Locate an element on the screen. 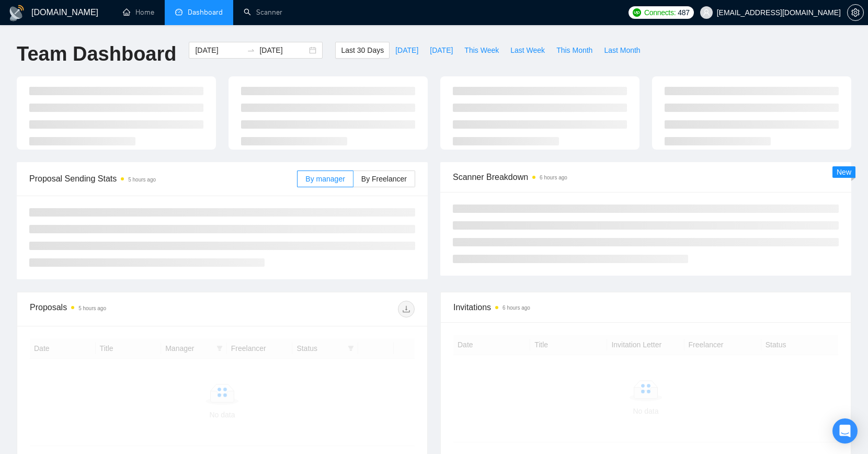  button: This Week is located at coordinates (482, 51).